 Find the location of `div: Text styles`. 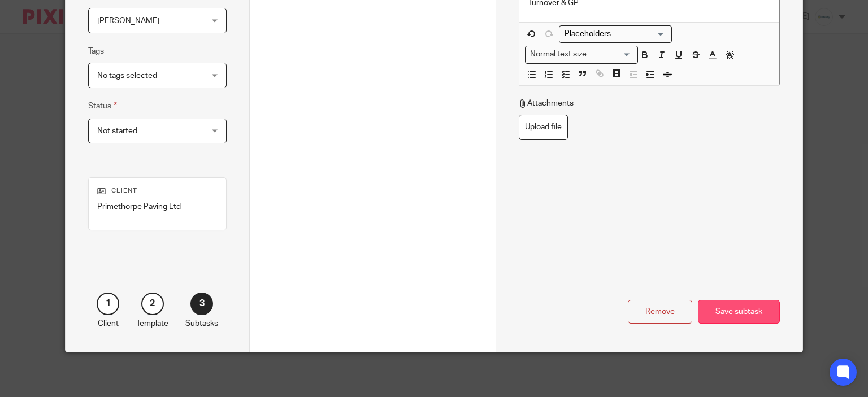

div: Text styles is located at coordinates (582, 54).